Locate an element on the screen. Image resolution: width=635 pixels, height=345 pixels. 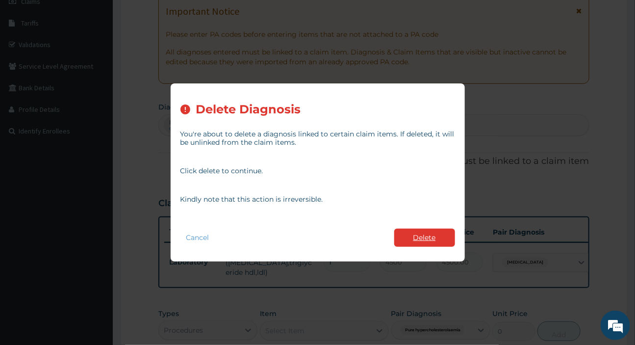
p: You're about to delete a diagnosis linked to certain claim items. If deleted, it will be unlinked... is located at coordinates (318, 138).